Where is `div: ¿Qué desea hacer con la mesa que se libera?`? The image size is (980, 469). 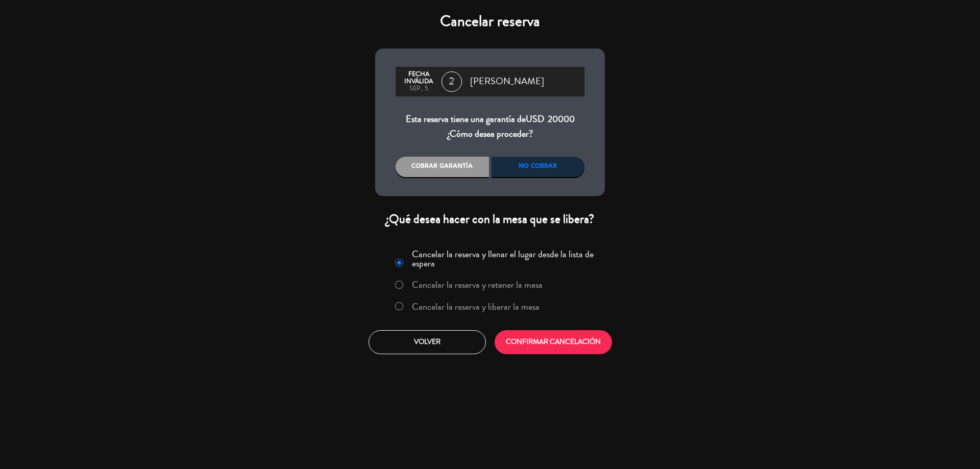
div: ¿Qué desea hacer con la mesa que se libera? is located at coordinates (490, 219).